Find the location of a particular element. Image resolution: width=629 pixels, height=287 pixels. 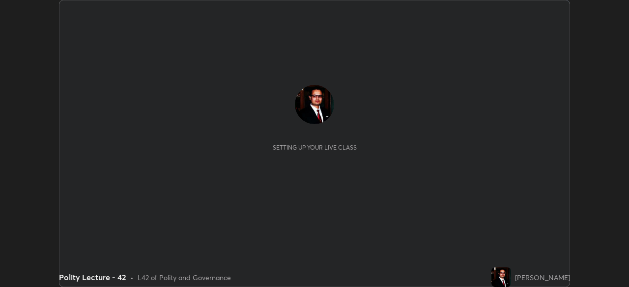

div: Polity Lecture - 42 is located at coordinates (92, 278).